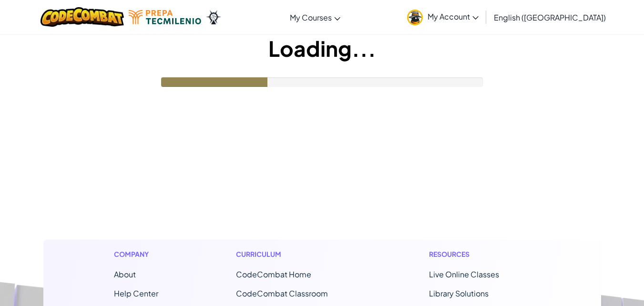  I want to click on span: My Courses, so click(311, 17).